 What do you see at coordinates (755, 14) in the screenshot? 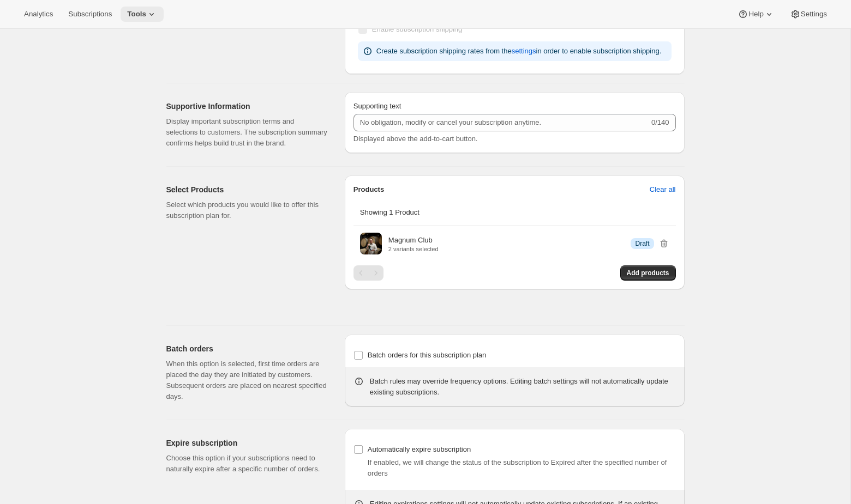
I see `button: Help` at bounding box center [755, 14].